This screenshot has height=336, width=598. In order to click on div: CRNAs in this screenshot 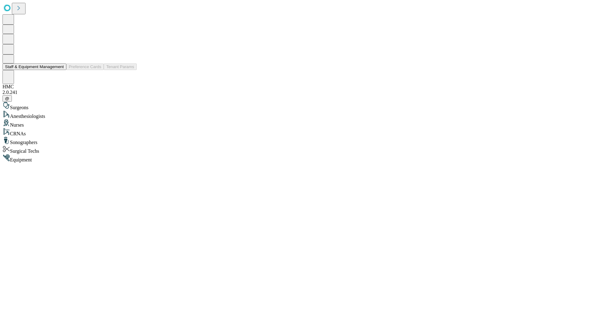, I will do `click(299, 132)`.